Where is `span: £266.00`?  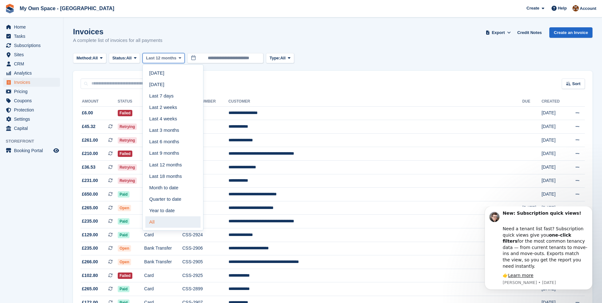
span: £266.00 is located at coordinates (90, 262).